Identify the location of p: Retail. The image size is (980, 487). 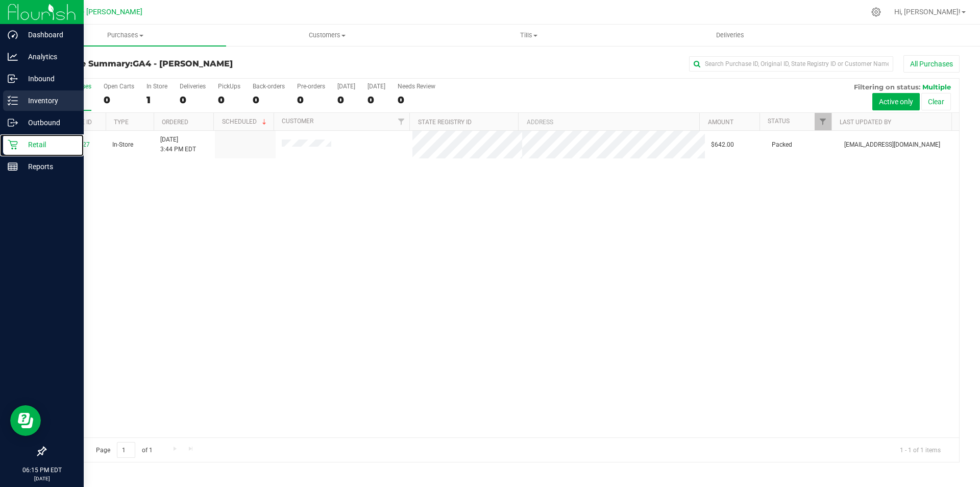
(49, 145).